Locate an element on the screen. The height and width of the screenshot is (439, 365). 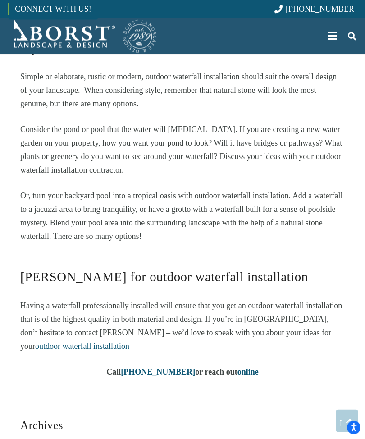
span: outdoor waterfall installation is located at coordinates (82, 346).